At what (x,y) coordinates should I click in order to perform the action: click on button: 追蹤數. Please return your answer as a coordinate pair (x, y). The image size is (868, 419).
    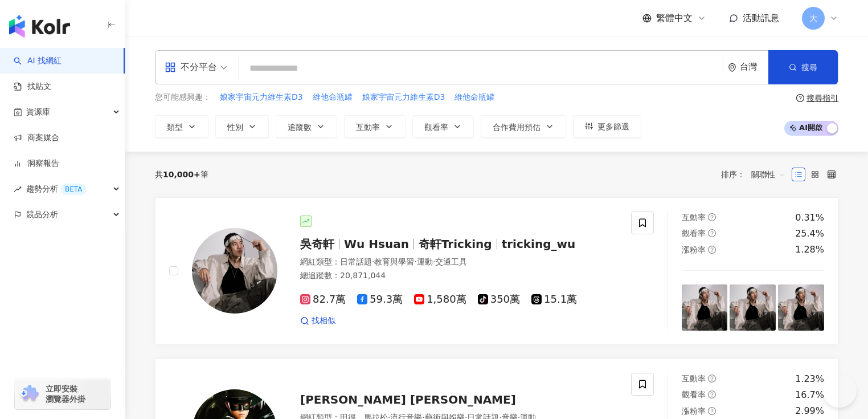
    Looking at the image, I should click on (306, 126).